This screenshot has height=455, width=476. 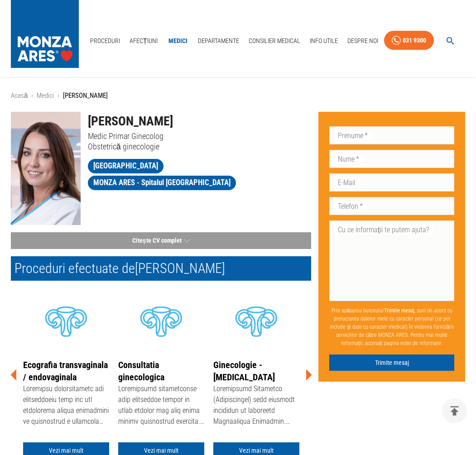 What do you see at coordinates (454, 410) in the screenshot?
I see `button: delete` at bounding box center [454, 410].